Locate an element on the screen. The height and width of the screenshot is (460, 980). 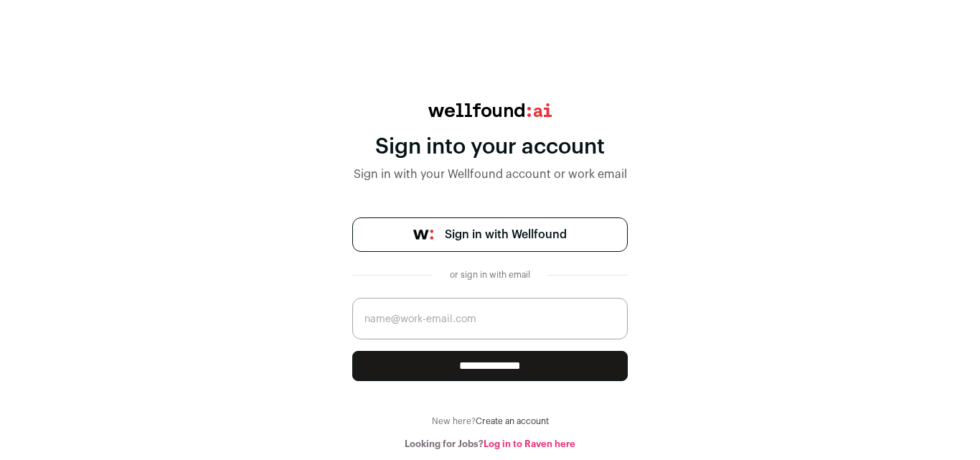
input: name@work-email.com is located at coordinates (490, 318).